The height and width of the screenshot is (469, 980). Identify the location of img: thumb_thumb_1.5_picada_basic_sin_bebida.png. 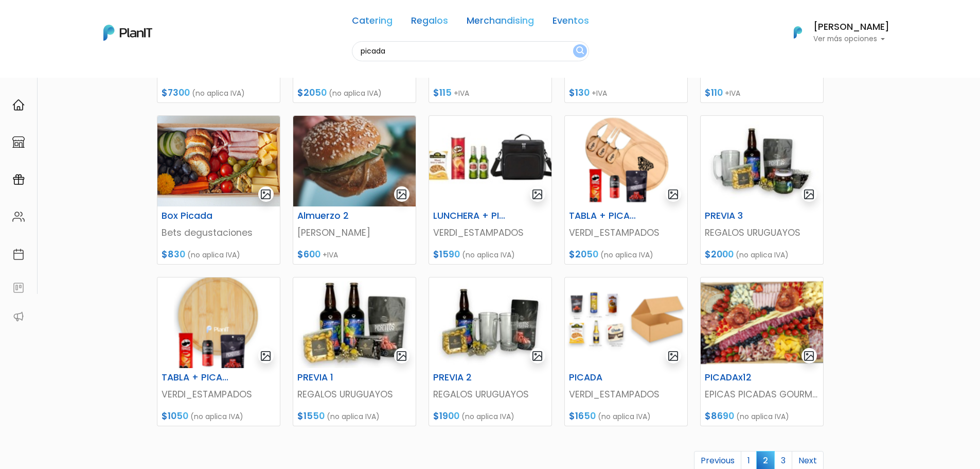
(219, 161).